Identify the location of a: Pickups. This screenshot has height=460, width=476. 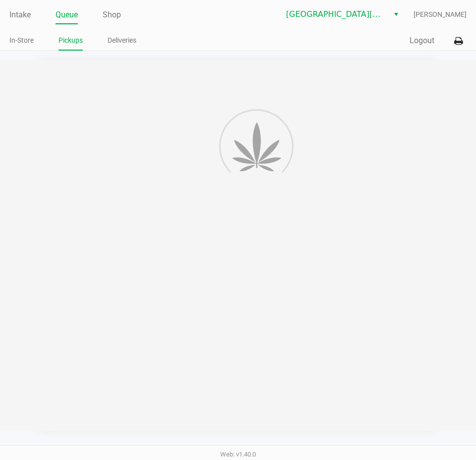
(71, 40).